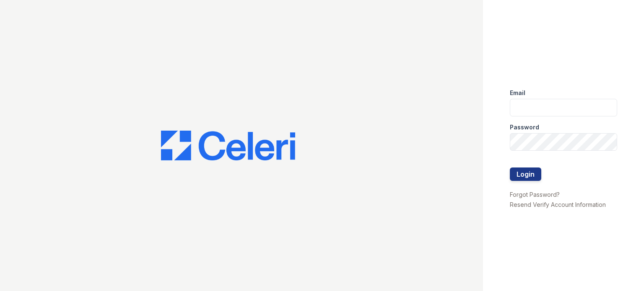 This screenshot has height=291, width=644. Describe the element at coordinates (534, 195) in the screenshot. I see `a: Forgot Password?` at that location.